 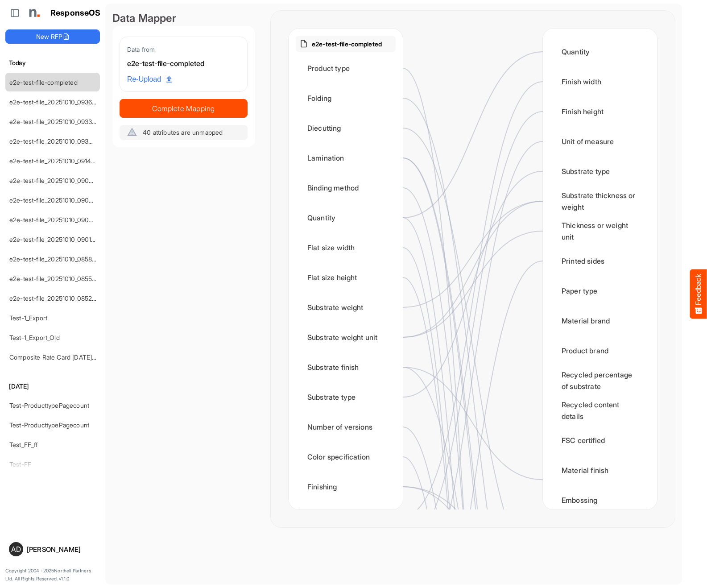 What do you see at coordinates (346, 188) in the screenshot?
I see `div: Binding method` at bounding box center [346, 188].